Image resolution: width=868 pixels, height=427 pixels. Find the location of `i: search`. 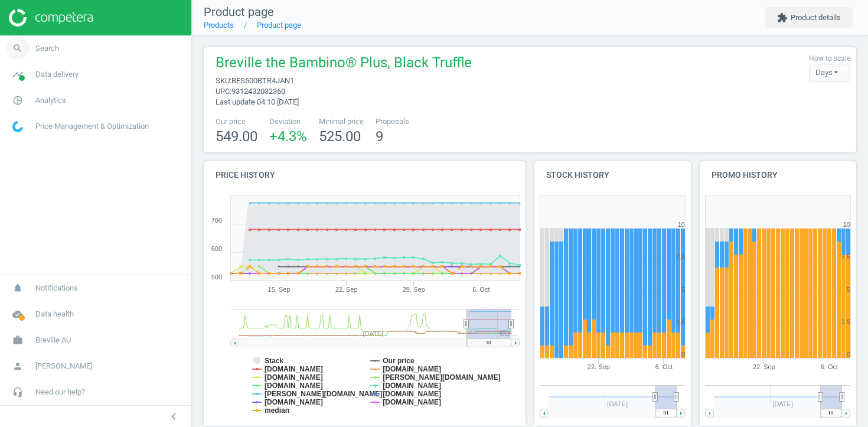

i: search is located at coordinates (18, 48).